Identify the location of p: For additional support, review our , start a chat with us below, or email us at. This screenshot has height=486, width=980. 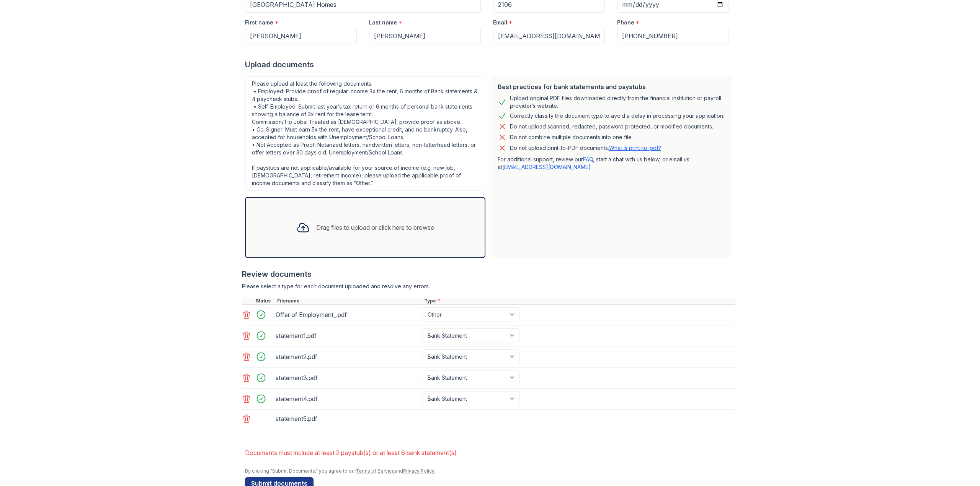
(612, 163).